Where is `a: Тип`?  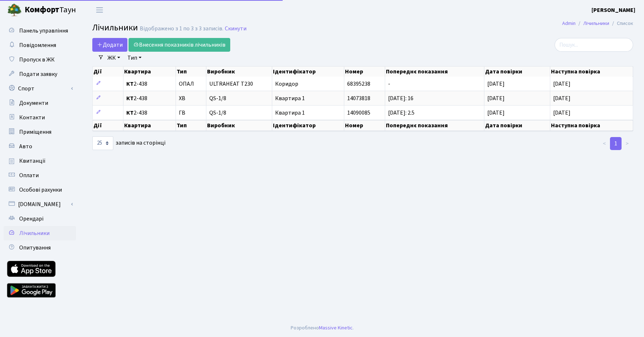
a: Тип is located at coordinates (134, 58).